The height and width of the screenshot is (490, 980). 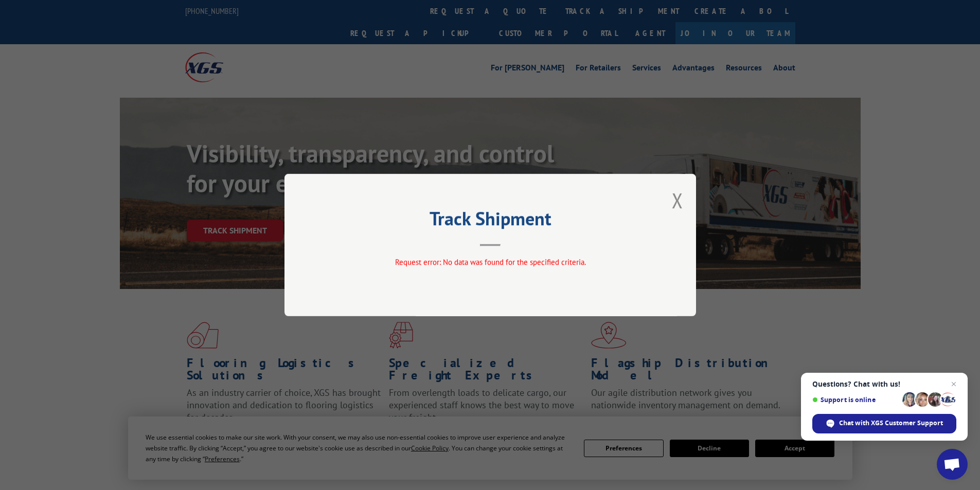 I want to click on button: Close modal, so click(x=677, y=200).